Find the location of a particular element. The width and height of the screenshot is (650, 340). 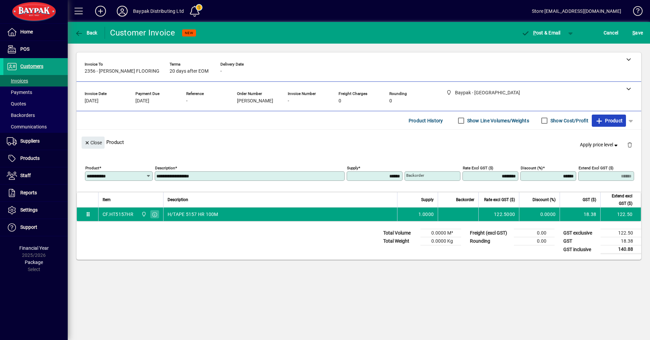

div: CF.HT5157HR is located at coordinates (118, 214).